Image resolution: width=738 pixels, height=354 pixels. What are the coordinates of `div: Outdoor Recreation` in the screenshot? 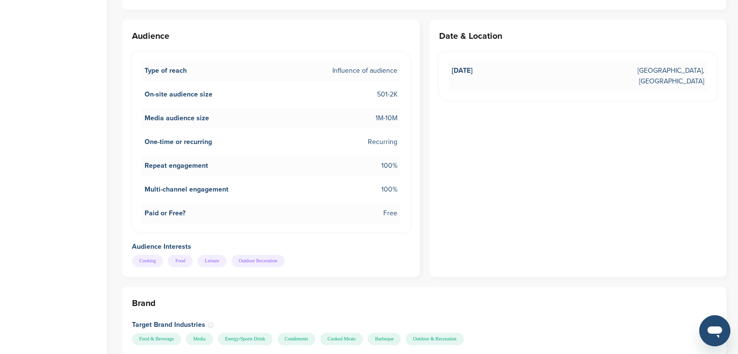 It's located at (258, 261).